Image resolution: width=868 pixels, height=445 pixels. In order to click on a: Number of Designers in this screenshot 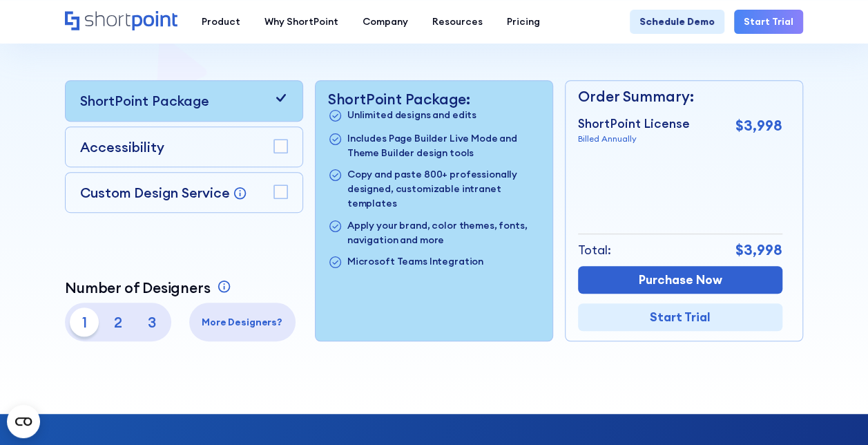, I will do `click(149, 288)`.